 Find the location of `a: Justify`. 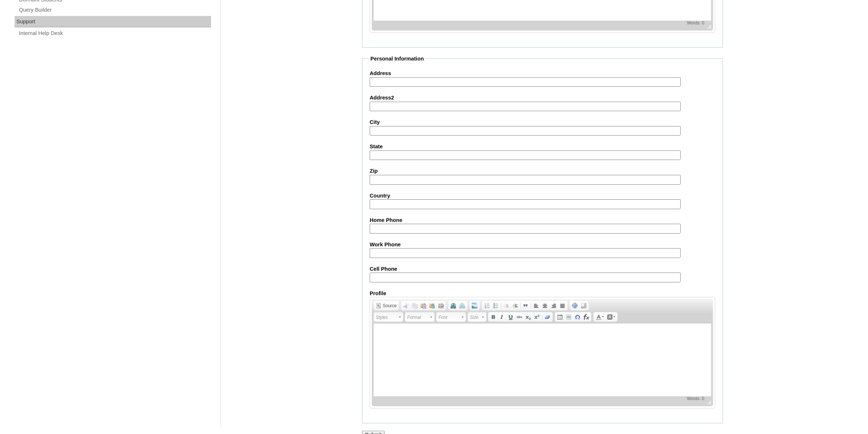

a: Justify is located at coordinates (562, 306).